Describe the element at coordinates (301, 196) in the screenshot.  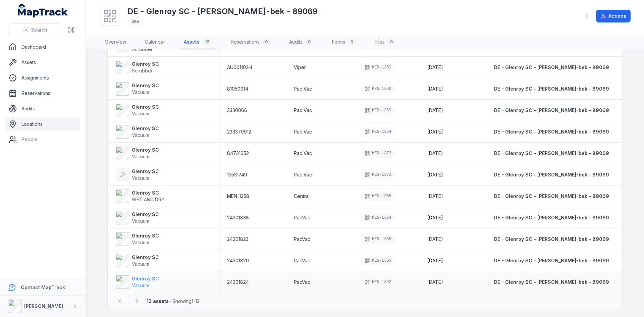
I see `span: Central` at that location.